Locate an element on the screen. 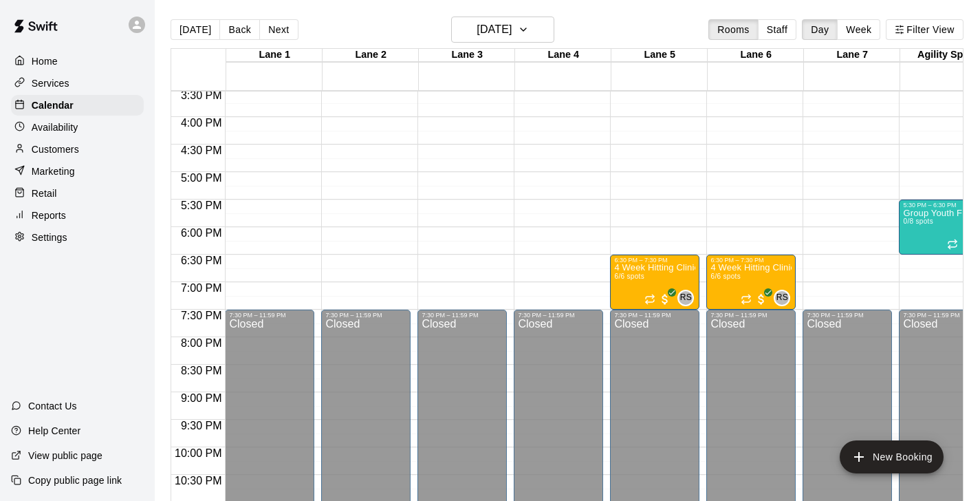 This screenshot has height=501, width=980. span: 10:00 PM is located at coordinates (198, 453).